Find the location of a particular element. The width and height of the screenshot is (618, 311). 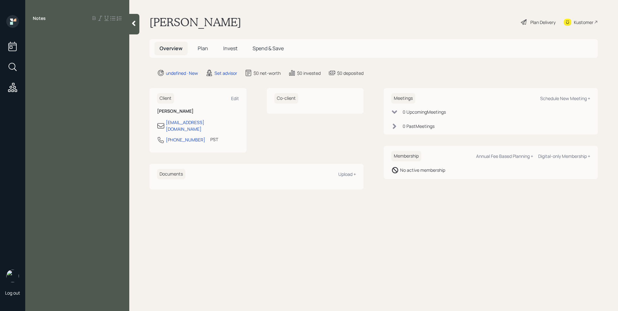

div: Digital-only Membership + is located at coordinates (564, 156).